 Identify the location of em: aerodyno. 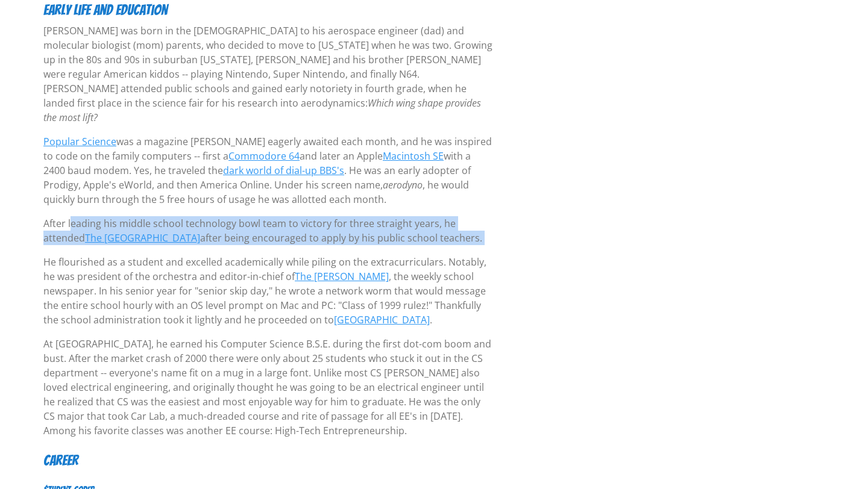
(403, 185).